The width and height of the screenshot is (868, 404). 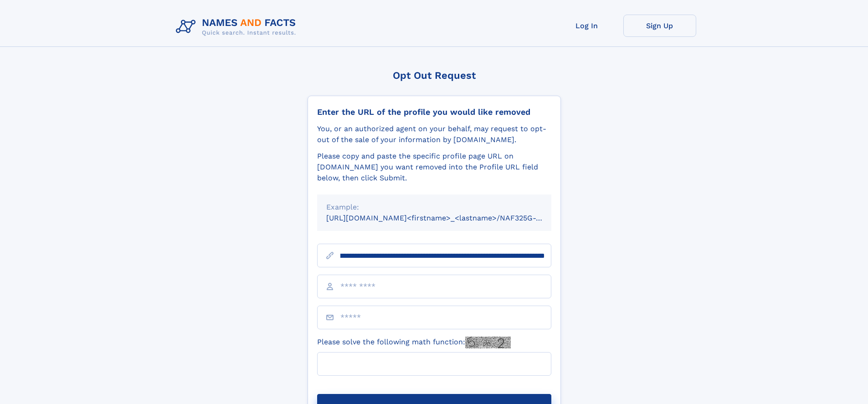 What do you see at coordinates (659, 26) in the screenshot?
I see `a: Sign Up` at bounding box center [659, 26].